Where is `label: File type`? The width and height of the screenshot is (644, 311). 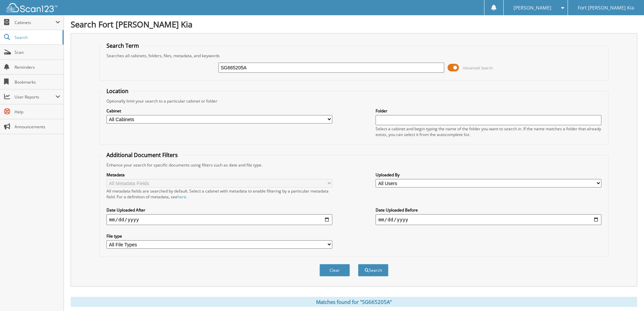
label: File type is located at coordinates (219, 236).